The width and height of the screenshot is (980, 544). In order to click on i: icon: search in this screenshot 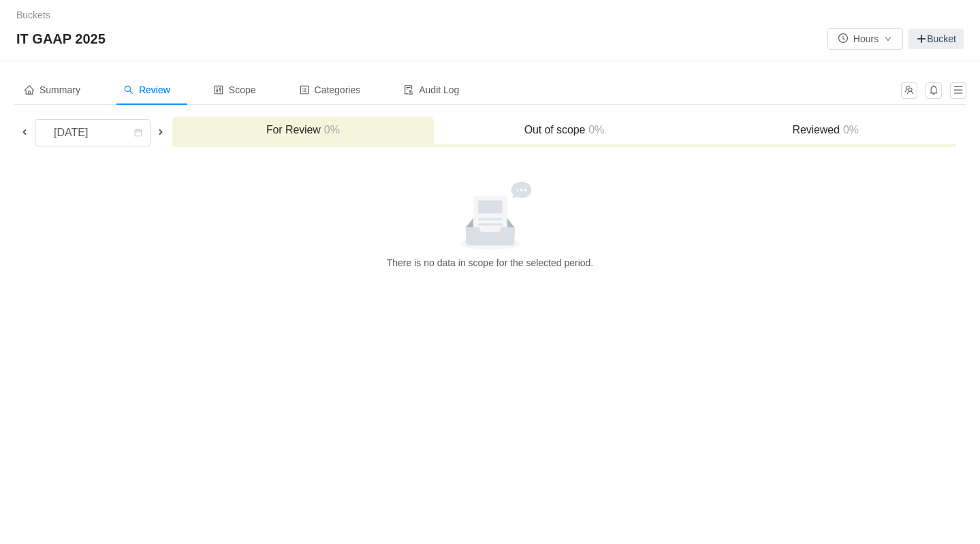, I will do `click(129, 90)`.